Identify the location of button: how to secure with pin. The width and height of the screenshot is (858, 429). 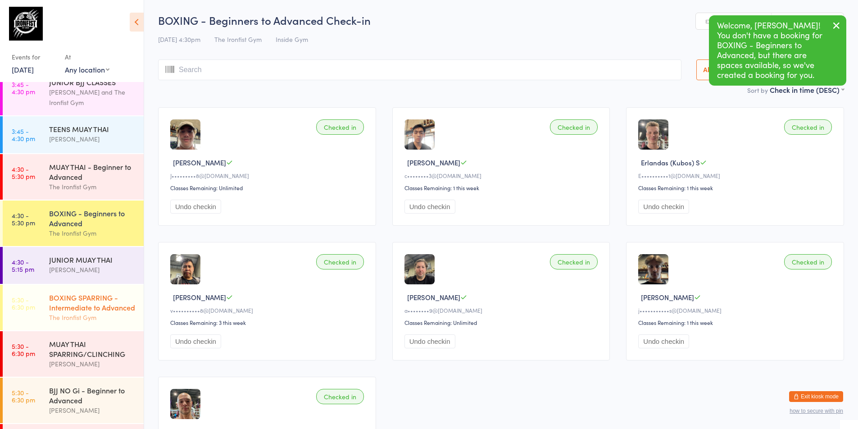
(816, 411).